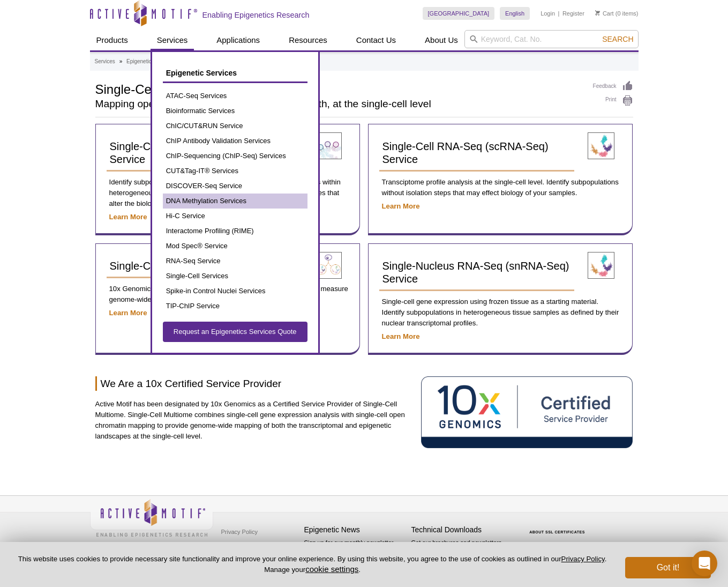 The height and width of the screenshot is (587, 728). I want to click on img: Active Motif,, so click(151, 517).